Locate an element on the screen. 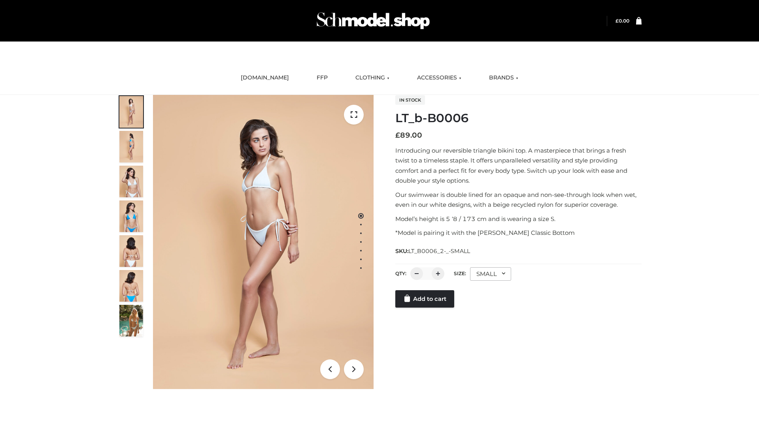 This screenshot has height=427, width=759. span: LT_B0006_2-_-SMALL is located at coordinates (439, 251).